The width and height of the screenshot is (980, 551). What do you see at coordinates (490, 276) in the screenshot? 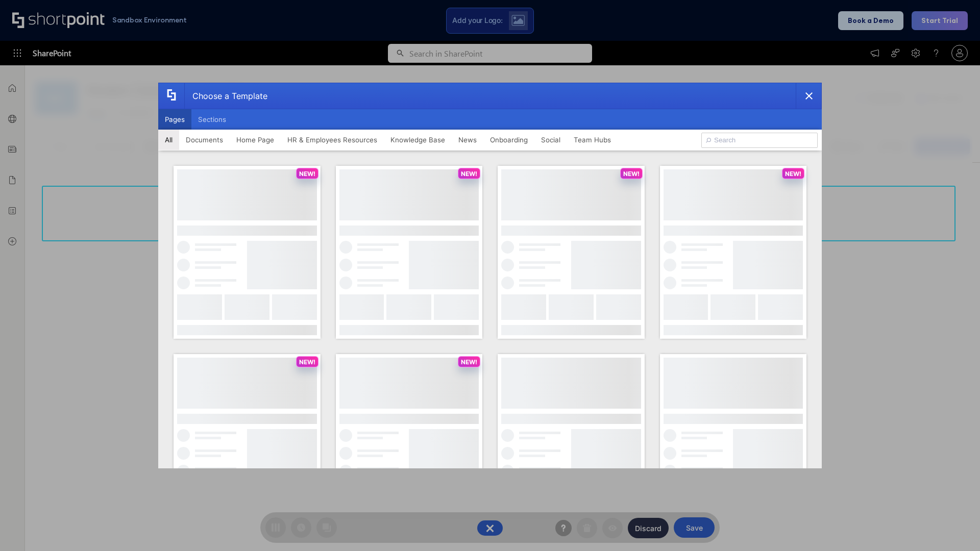
I see `div: template selector` at bounding box center [490, 276].